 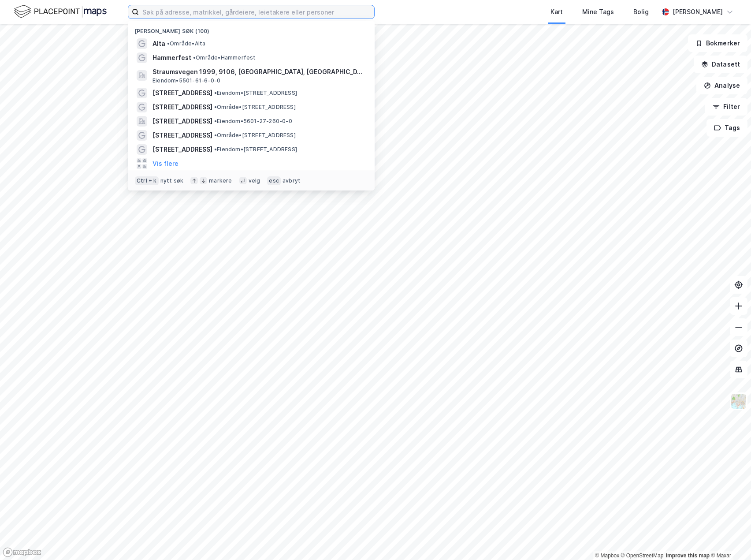 I want to click on div: Kontrollprogram for chat, so click(x=729, y=538).